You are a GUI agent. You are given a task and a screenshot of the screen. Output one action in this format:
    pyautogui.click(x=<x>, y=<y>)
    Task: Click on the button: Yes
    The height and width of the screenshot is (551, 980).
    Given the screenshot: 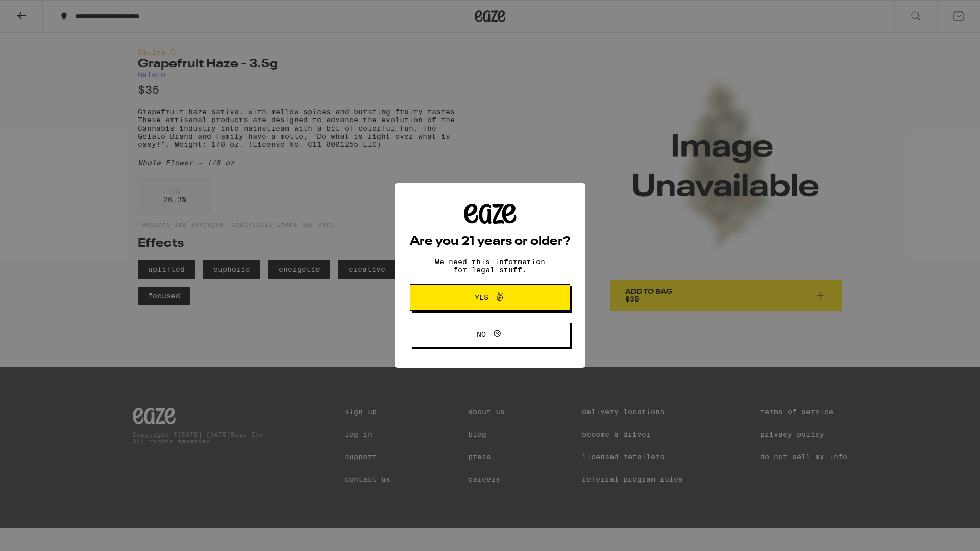 What is the action you would take?
    pyautogui.click(x=490, y=298)
    